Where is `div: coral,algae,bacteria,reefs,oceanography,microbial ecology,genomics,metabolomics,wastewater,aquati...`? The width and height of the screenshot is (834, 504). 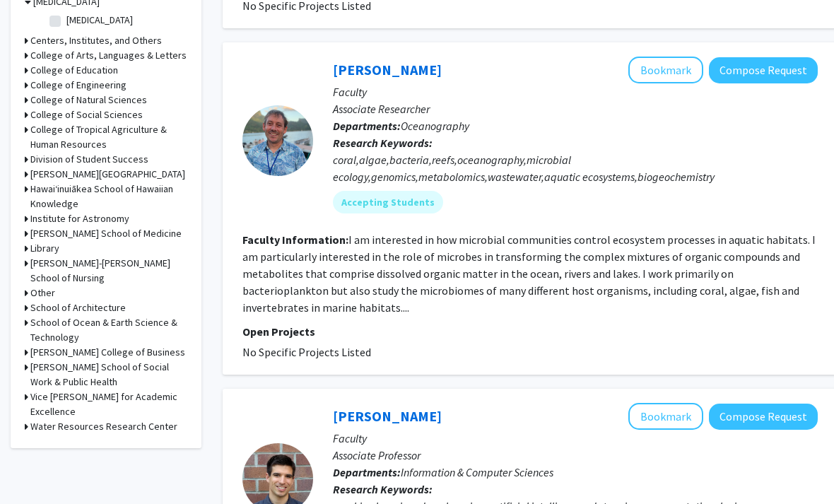
div: coral,algae,bacteria,reefs,oceanography,microbial ecology,genomics,metabolomics,wastewater,aquati... is located at coordinates (575, 168).